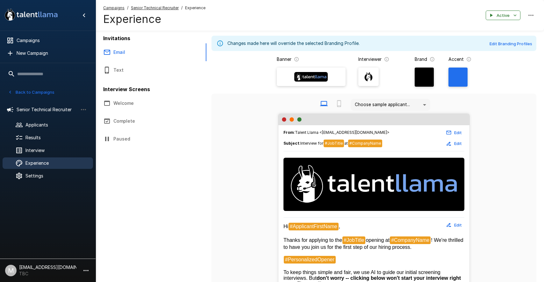  I want to click on svg: The primary color for buttons in branded interviews and emails. It should be a color that complem..., so click(468, 59).